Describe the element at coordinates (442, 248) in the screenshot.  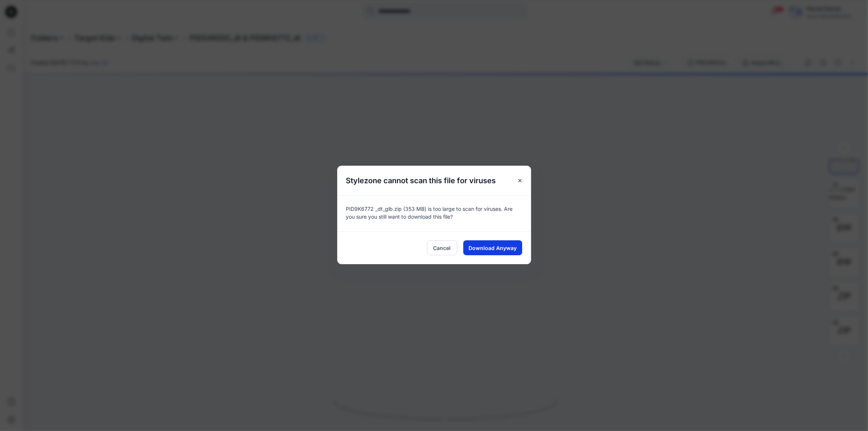
I see `span: Cancel` at that location.